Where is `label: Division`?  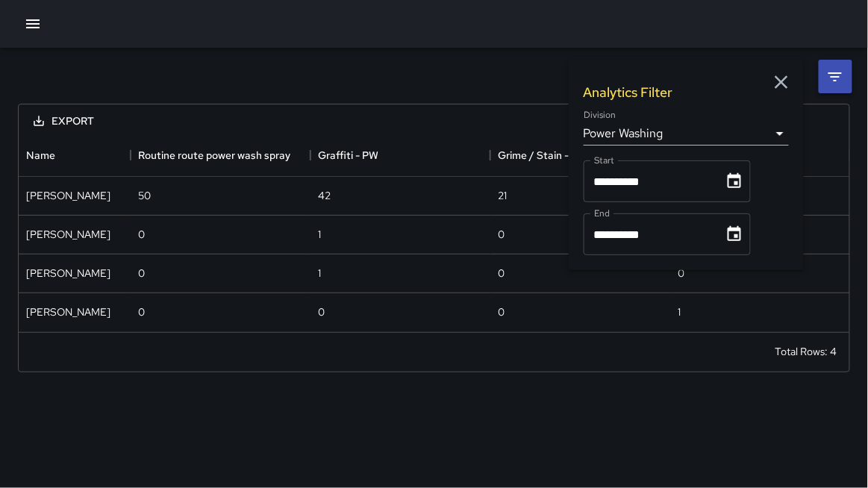 label: Division is located at coordinates (599, 115).